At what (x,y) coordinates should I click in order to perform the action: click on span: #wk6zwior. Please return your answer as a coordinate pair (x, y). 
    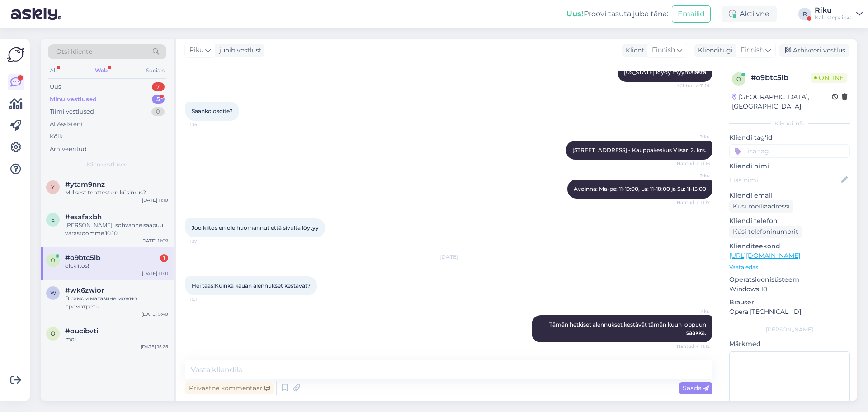
    Looking at the image, I should click on (85, 290).